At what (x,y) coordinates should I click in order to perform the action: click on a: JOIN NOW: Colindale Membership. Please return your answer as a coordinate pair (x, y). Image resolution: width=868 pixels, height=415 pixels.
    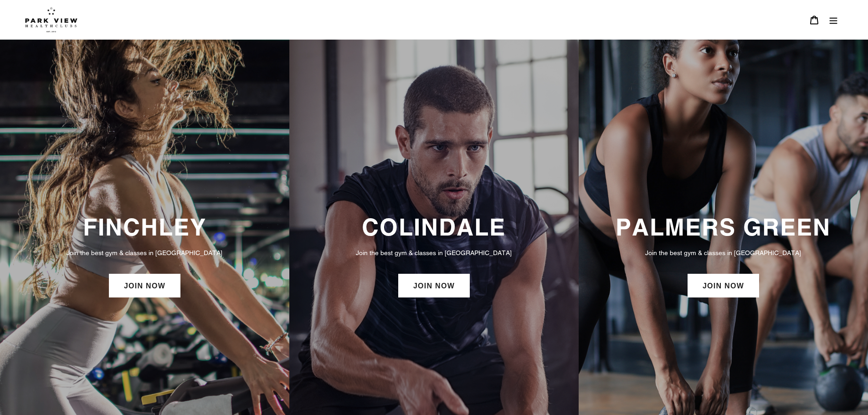
    Looking at the image, I should click on (434, 286).